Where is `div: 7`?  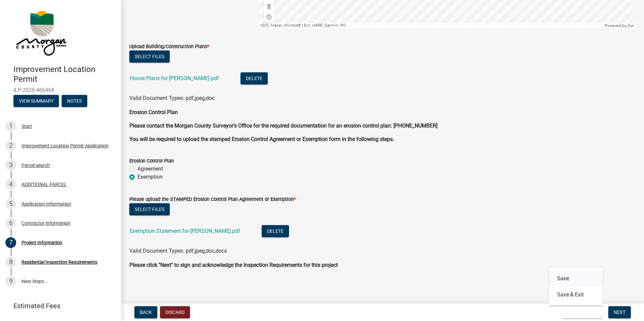 div: 7 is located at coordinates (11, 243).